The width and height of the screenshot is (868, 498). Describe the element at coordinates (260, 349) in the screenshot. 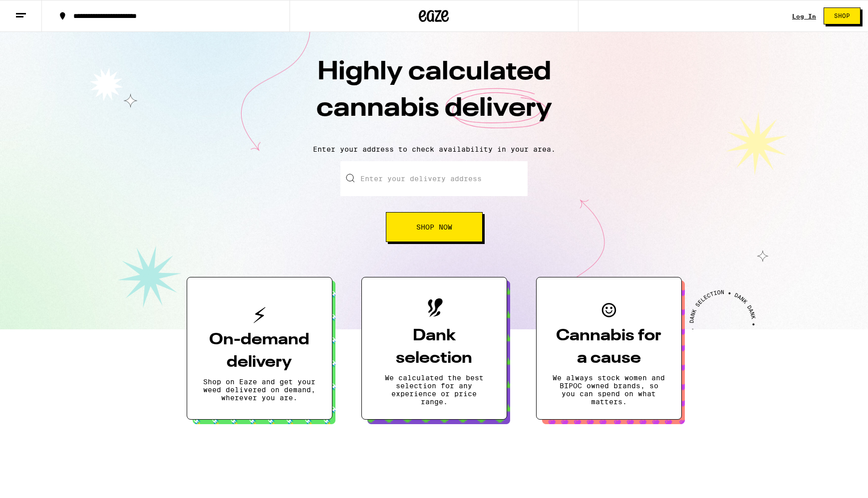

I see `button: On-demand deliveryShop on Eaze and get your weed delivered on demand, wherever you are.` at that location.